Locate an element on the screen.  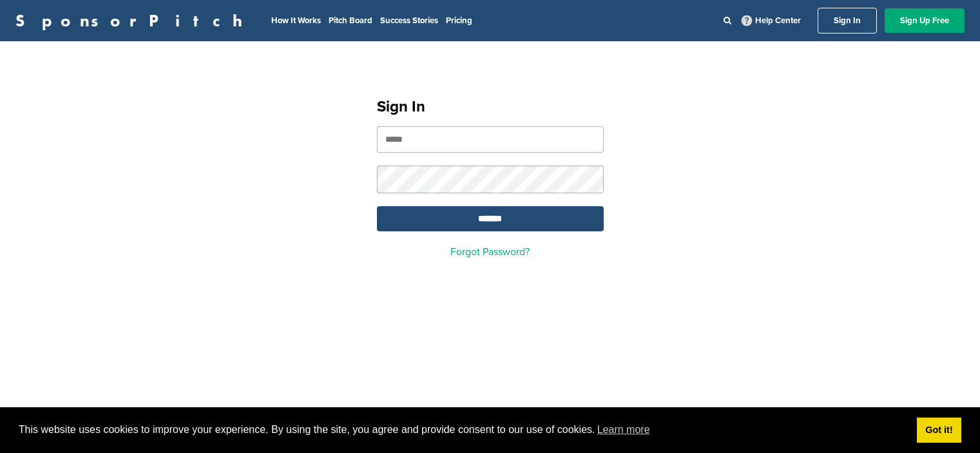
a: Forgot Password? is located at coordinates (490, 252).